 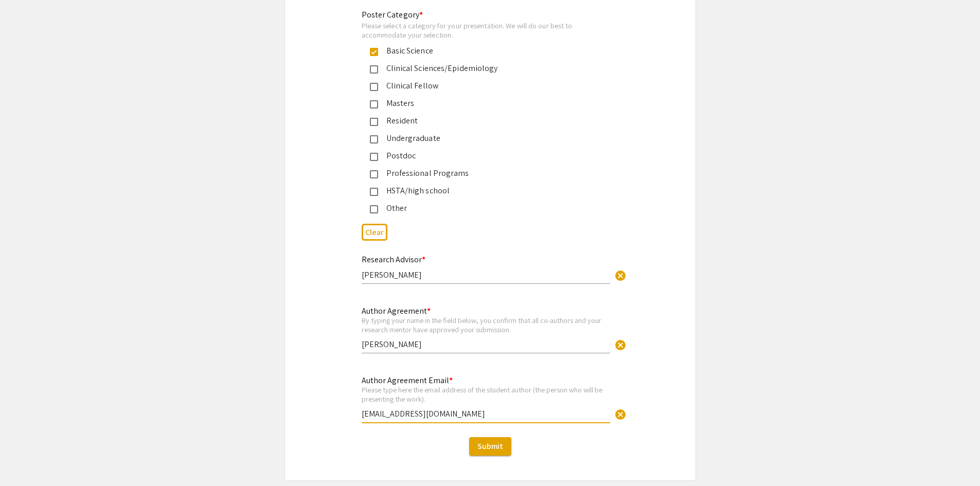 What do you see at coordinates (396, 311) in the screenshot?
I see `mat-label: Author Agreement` at bounding box center [396, 311].